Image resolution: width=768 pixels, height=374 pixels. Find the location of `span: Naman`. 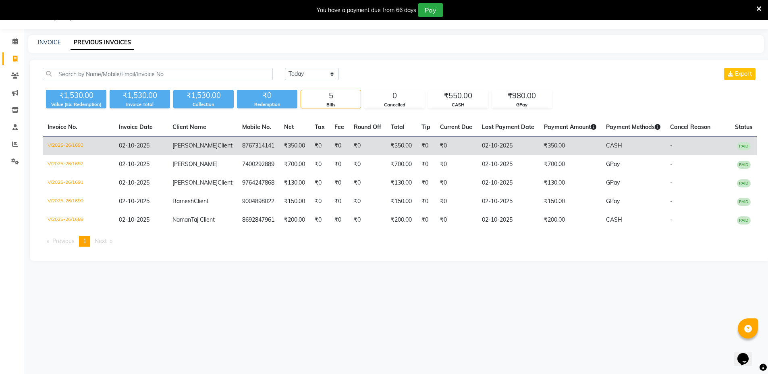

span: Naman is located at coordinates (182, 219).